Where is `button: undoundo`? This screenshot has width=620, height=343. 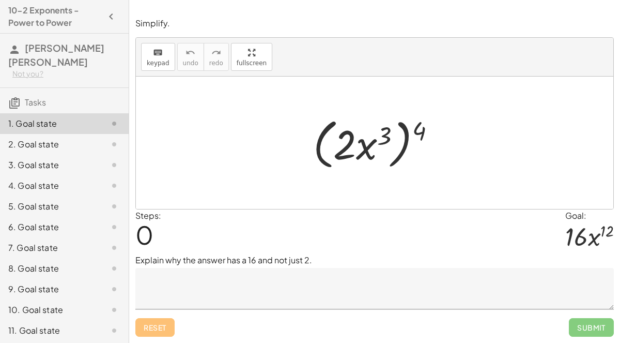 button: undoundo is located at coordinates (191, 57).